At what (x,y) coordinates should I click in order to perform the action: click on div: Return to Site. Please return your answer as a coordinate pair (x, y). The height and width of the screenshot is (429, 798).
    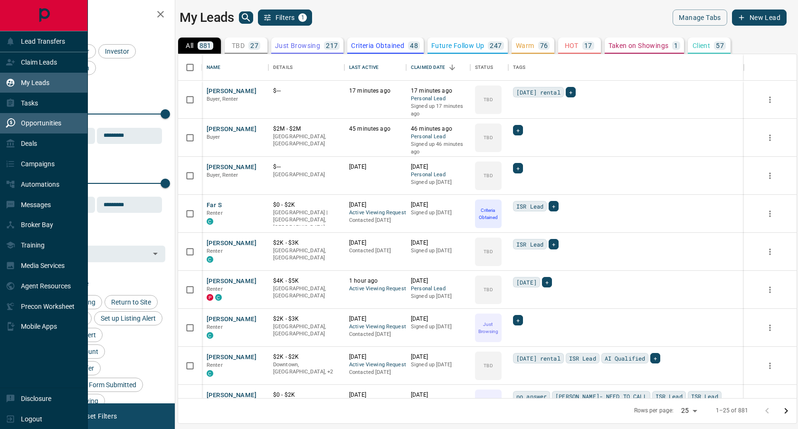
    Looking at the image, I should click on (131, 302).